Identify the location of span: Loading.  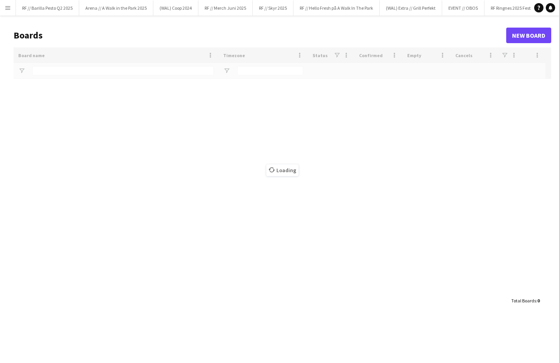
(282, 170).